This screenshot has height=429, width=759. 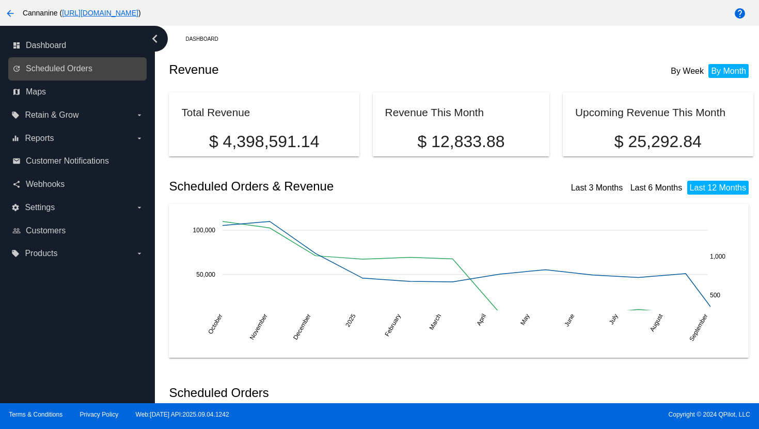 What do you see at coordinates (215, 324) in the screenshot?
I see `text: October` at bounding box center [215, 324].